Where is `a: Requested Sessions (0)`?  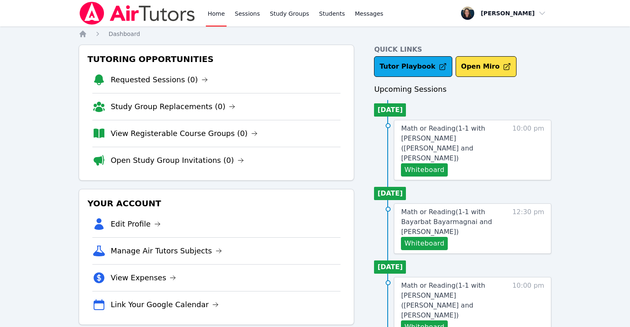 a: Requested Sessions (0) is located at coordinates (159, 80).